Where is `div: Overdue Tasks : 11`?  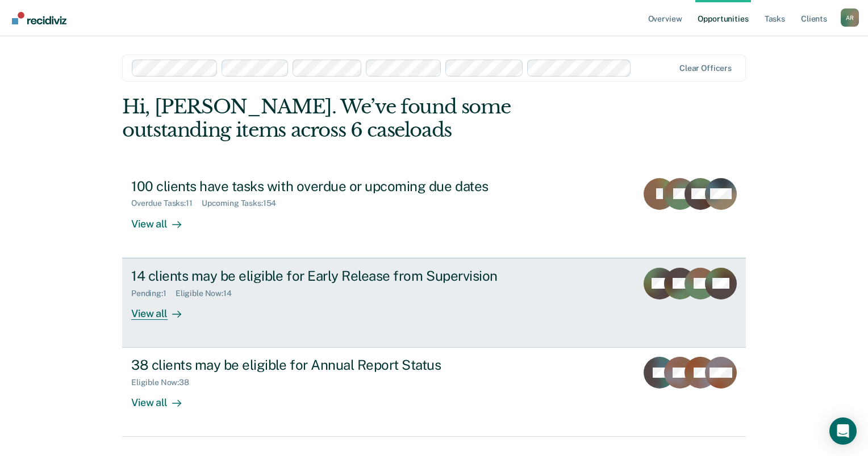 div: Overdue Tasks : 11 is located at coordinates (166, 203).